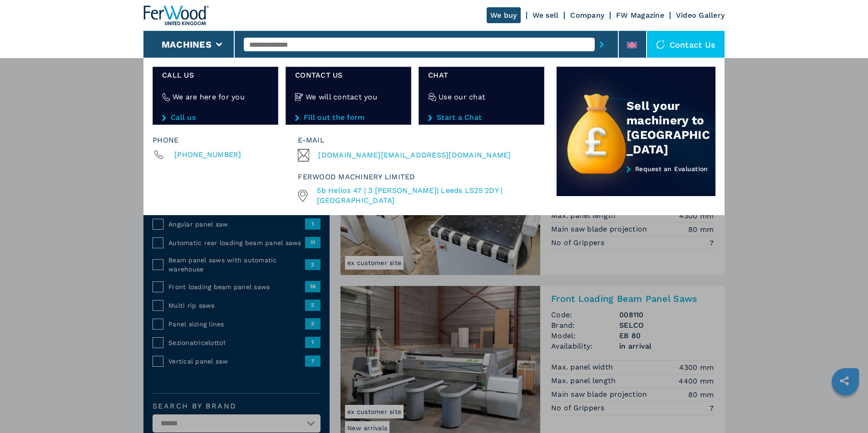 The image size is (868, 433). Describe the element at coordinates (700, 15) in the screenshot. I see `a: Video Gallery` at that location.